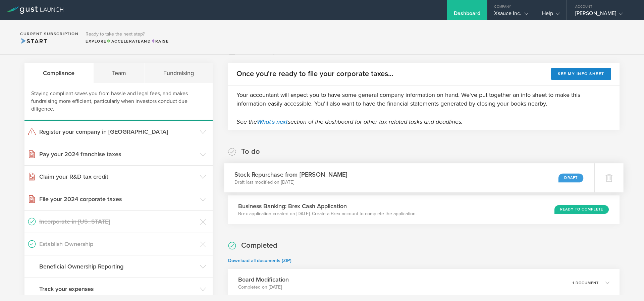 The image size is (644, 301). What do you see at coordinates (314, 74) in the screenshot?
I see `h2: Once you're ready to file your corporate taxes...` at bounding box center [314, 74].